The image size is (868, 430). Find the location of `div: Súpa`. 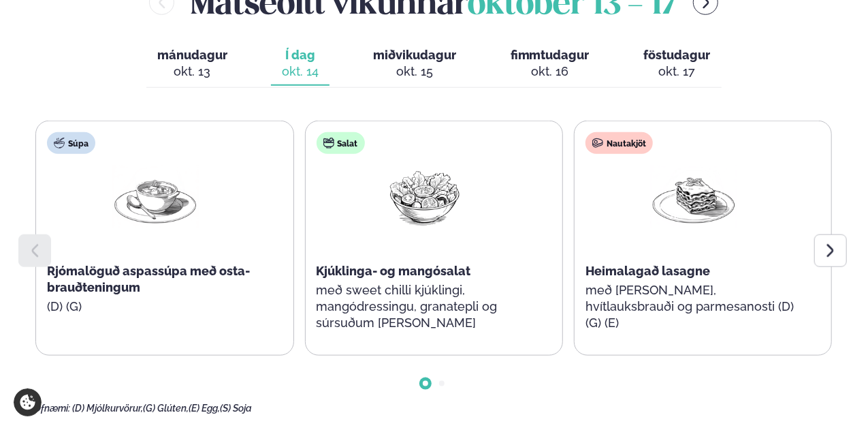

div: Súpa is located at coordinates (71, 143).